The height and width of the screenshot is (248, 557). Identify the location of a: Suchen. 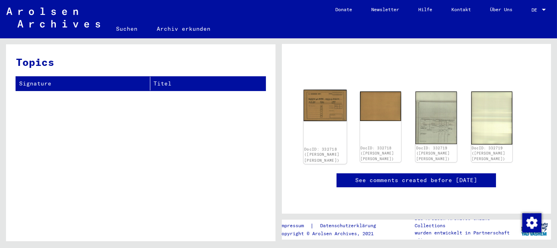
(127, 29).